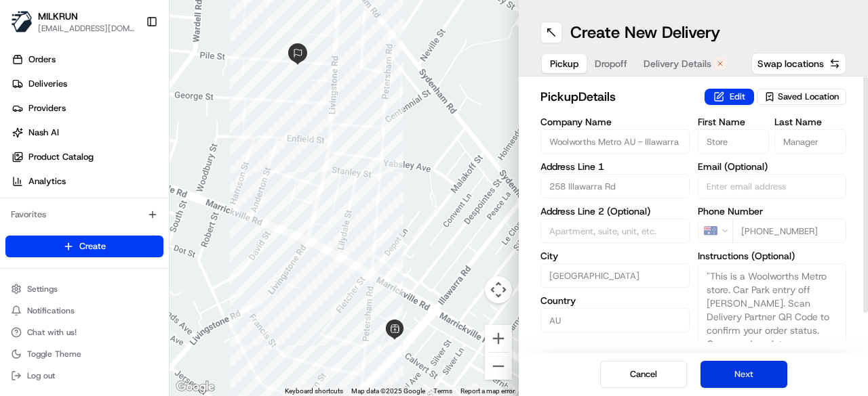  What do you see at coordinates (61, 157) in the screenshot?
I see `span: Product Catalog` at bounding box center [61, 157].